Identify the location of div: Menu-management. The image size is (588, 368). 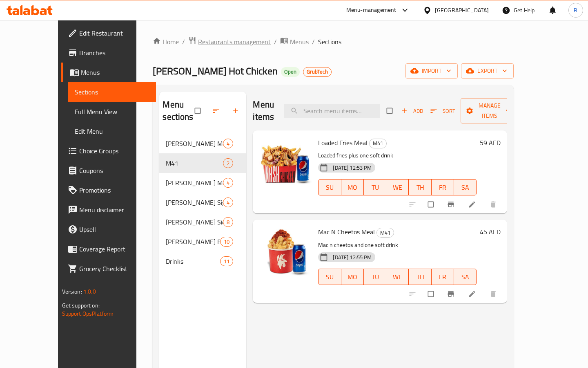
(371, 10).